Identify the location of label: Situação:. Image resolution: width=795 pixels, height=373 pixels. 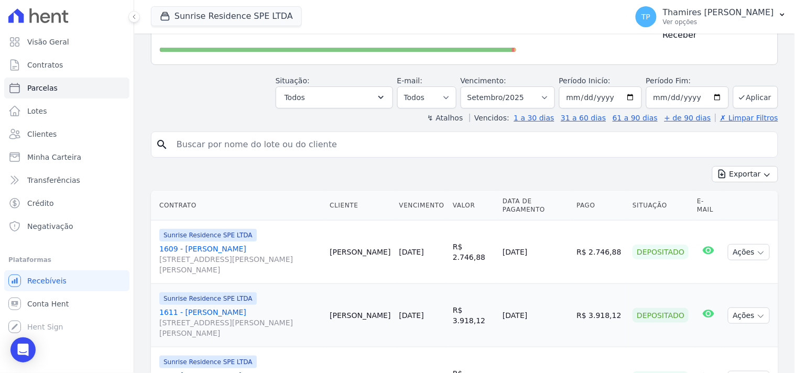
(292, 81).